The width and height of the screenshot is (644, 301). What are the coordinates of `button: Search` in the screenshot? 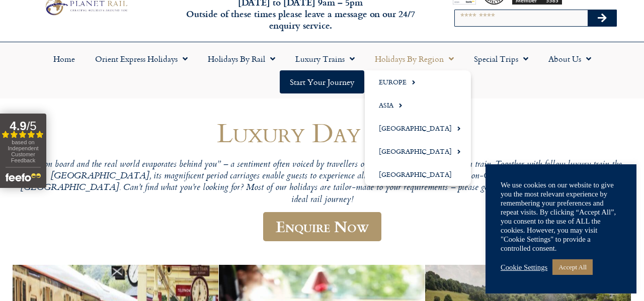 It's located at (602, 18).